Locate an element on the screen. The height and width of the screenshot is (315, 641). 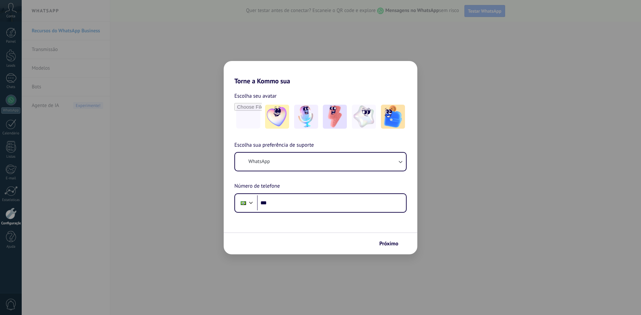
button: WhatsApp is located at coordinates (320, 162).